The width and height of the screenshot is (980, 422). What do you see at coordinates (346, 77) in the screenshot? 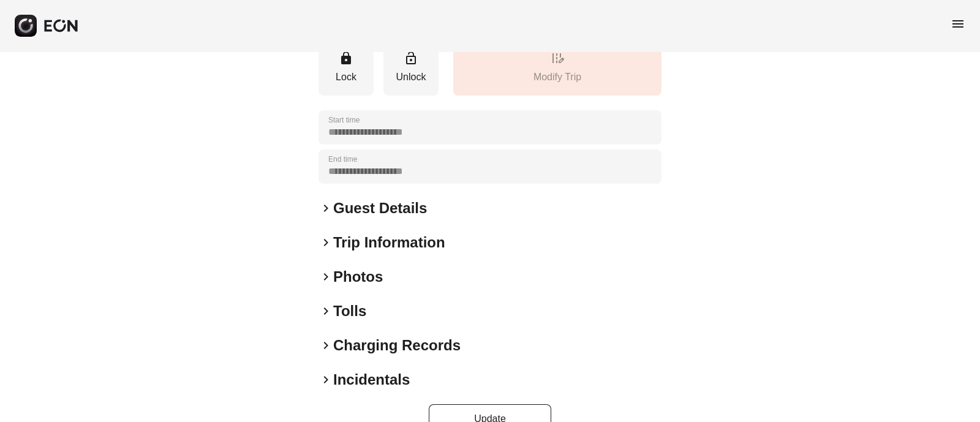
I see `p: Lock` at bounding box center [346, 77].